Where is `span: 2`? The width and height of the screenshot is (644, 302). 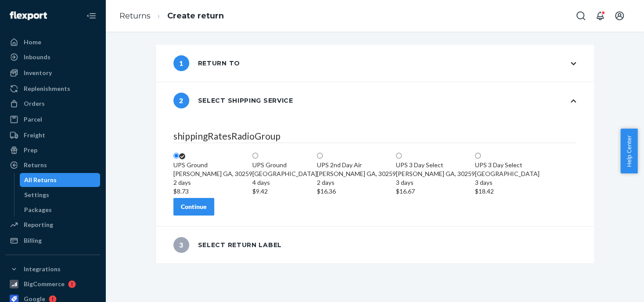
span: 2 is located at coordinates (181, 100).